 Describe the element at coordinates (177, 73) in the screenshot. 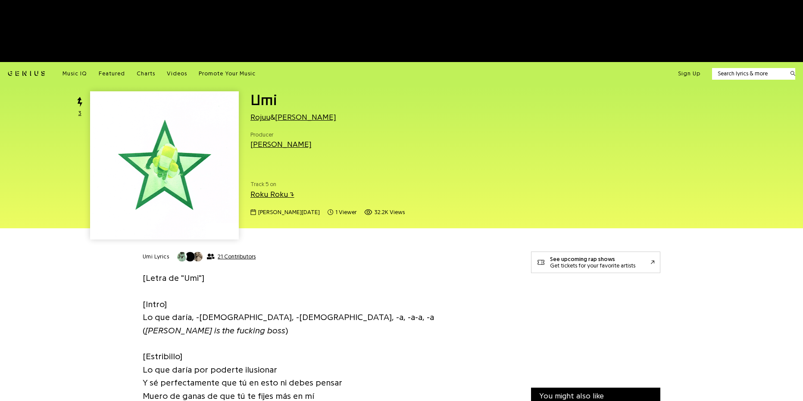

I see `span: Videos` at that location.